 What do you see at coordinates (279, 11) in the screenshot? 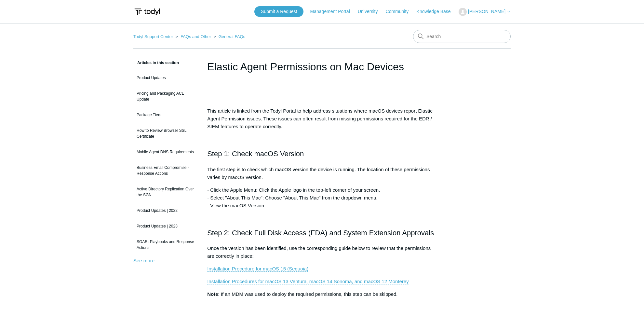
I see `a: Submit a Request` at bounding box center [279, 11].